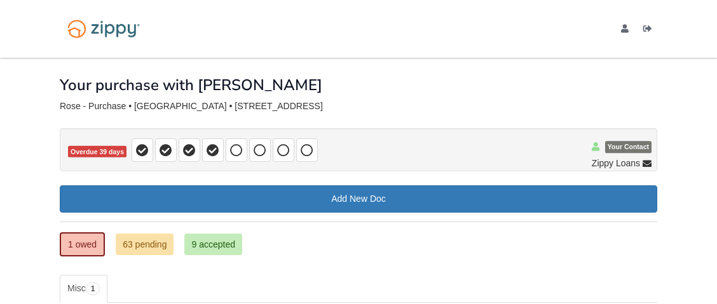  Describe the element at coordinates (83, 289) in the screenshot. I see `a: Misc` at that location.